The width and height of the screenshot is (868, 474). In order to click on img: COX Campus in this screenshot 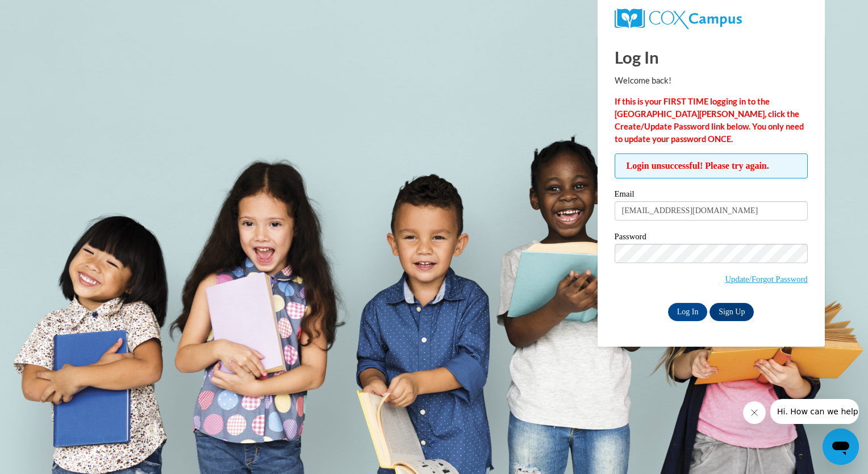, I will do `click(678, 19)`.